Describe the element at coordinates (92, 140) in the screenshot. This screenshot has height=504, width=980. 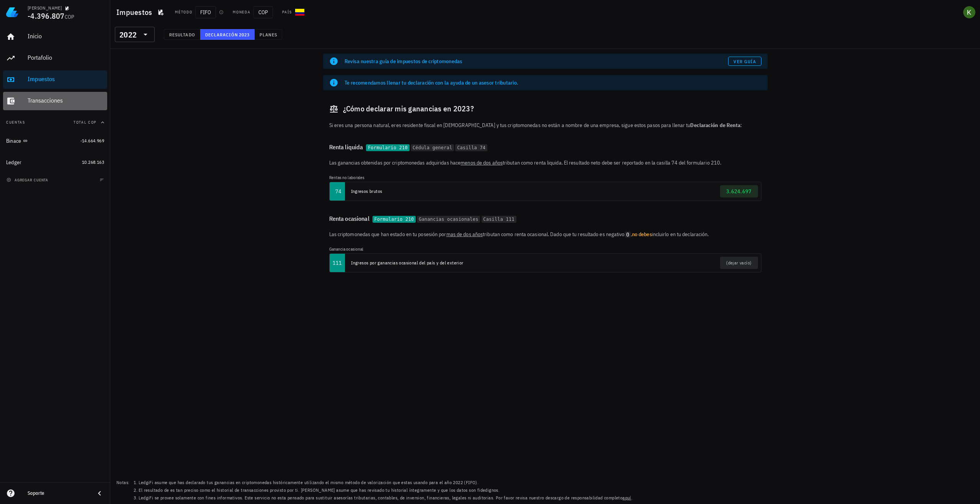
I see `span: -14.664.969` at that location.